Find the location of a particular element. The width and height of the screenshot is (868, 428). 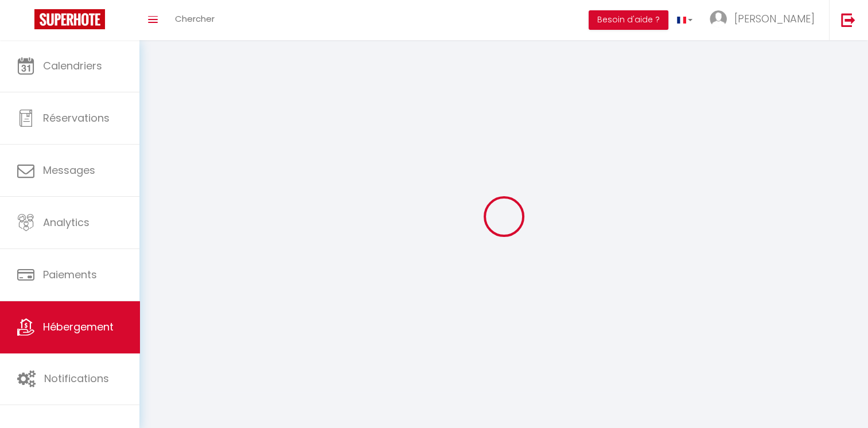

span: Paiements is located at coordinates (70, 274).